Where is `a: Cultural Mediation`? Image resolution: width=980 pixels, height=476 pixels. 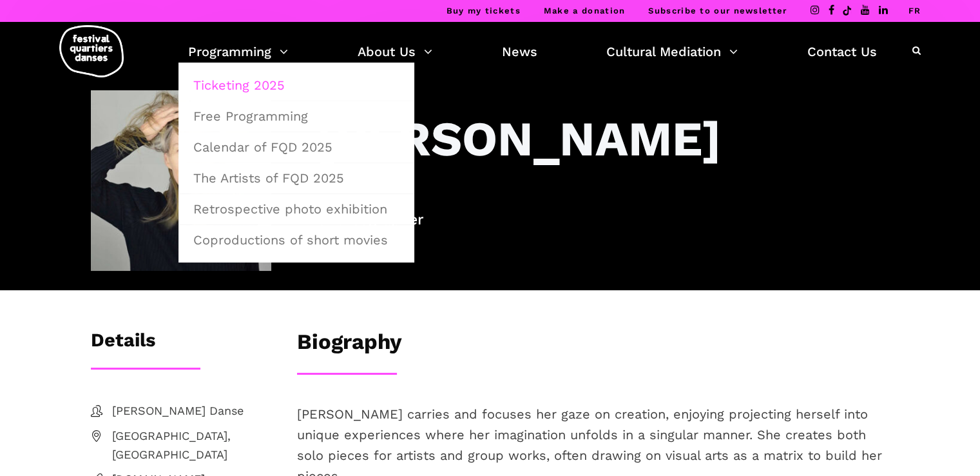
a: Cultural Mediation is located at coordinates (672, 51).